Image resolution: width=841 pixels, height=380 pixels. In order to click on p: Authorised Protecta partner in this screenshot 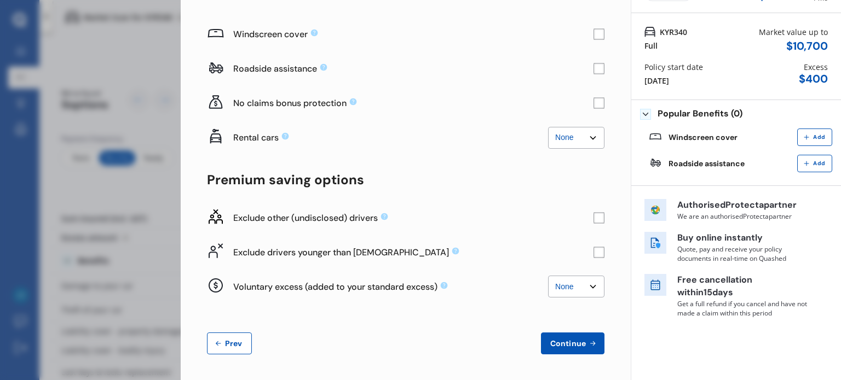, I will do `click(743, 205)`.